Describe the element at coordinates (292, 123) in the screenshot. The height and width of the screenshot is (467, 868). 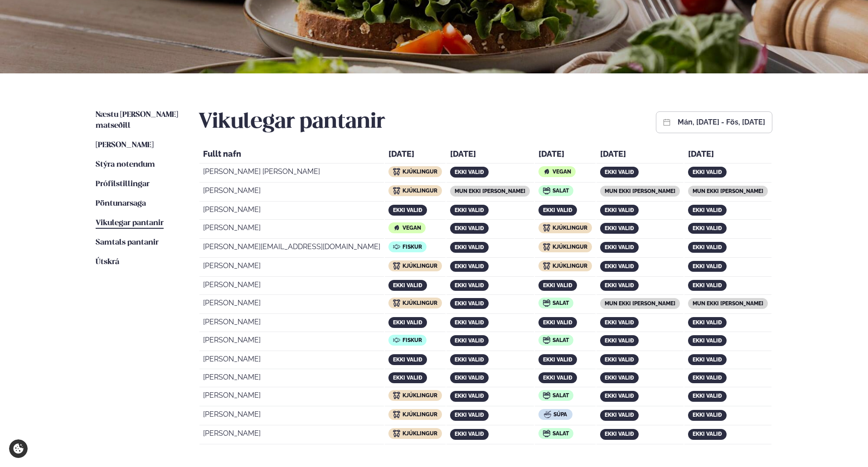
I see `h2: Vikulegar pantanir` at that location.